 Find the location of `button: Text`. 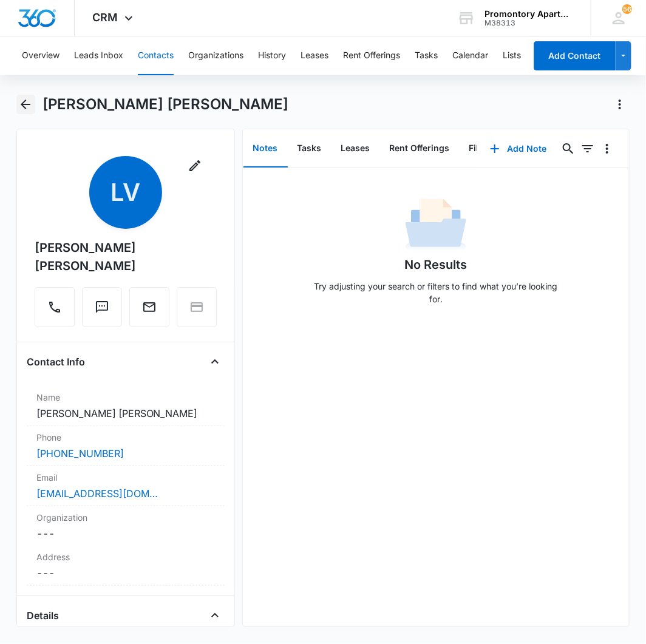

button: Text is located at coordinates (102, 307).